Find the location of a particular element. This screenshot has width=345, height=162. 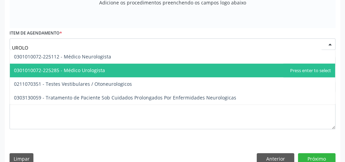

label: Item de agendamento is located at coordinates (36, 33).